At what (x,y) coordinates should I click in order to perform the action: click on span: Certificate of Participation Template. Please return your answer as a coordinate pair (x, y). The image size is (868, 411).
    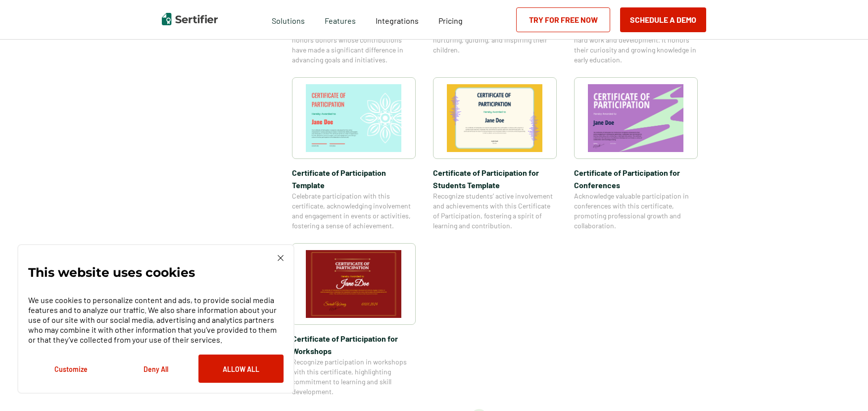
    Looking at the image, I should click on (354, 179).